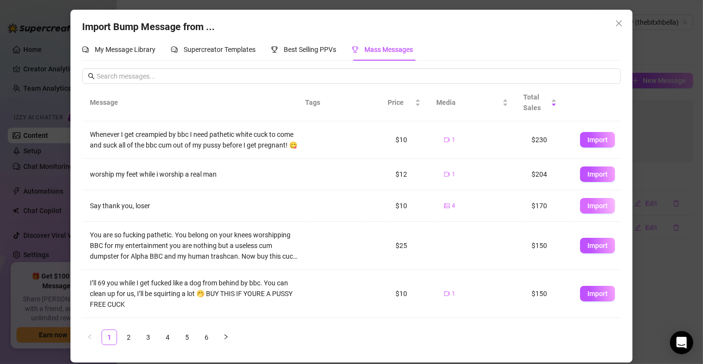  What do you see at coordinates (412, 174) in the screenshot?
I see `td: $12` at bounding box center [412, 174].